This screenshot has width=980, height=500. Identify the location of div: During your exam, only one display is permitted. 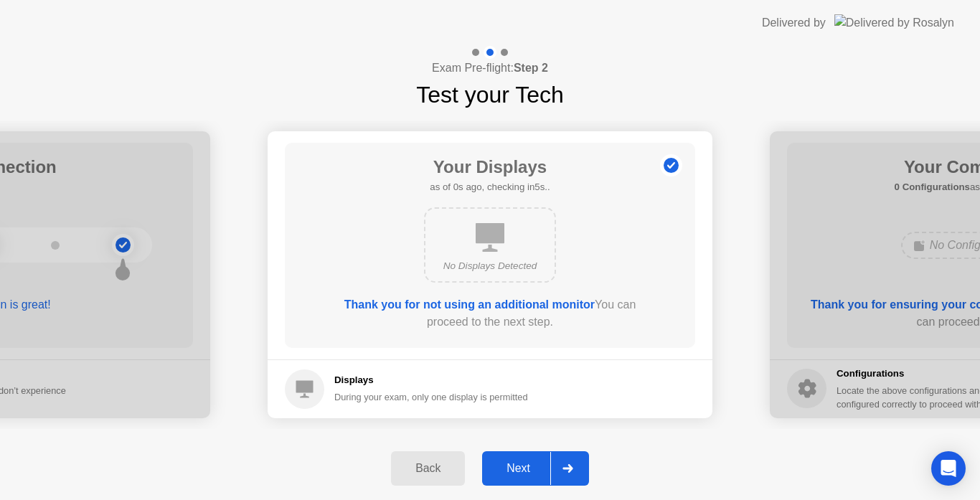
(431, 396).